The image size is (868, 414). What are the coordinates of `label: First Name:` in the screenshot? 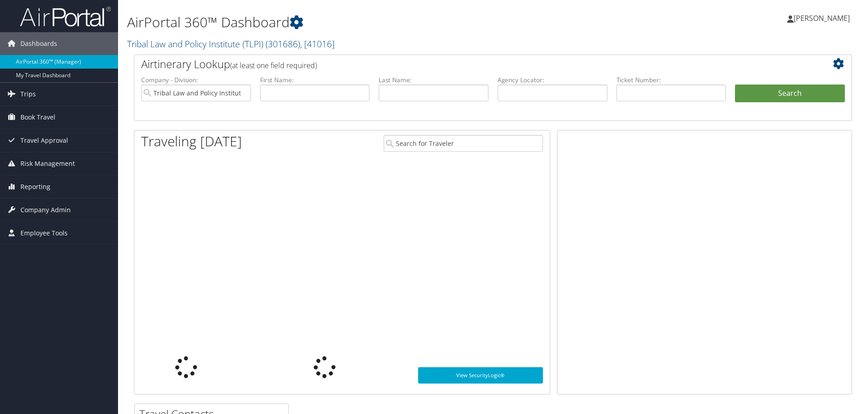 It's located at (315, 80).